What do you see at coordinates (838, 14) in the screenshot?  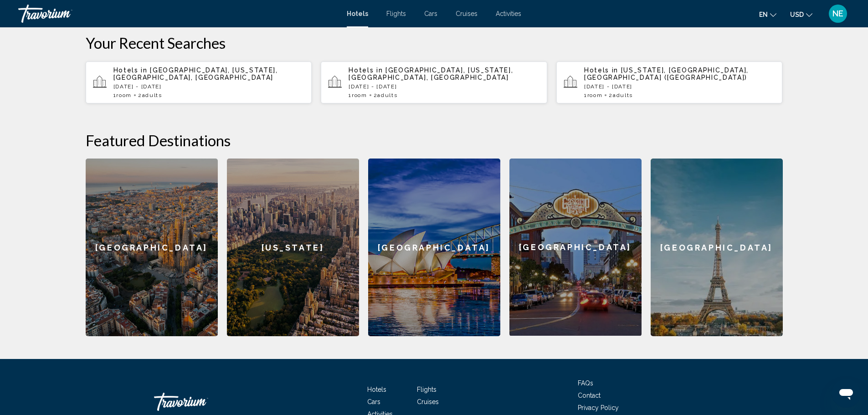 I see `button: User Menu` at bounding box center [838, 14].